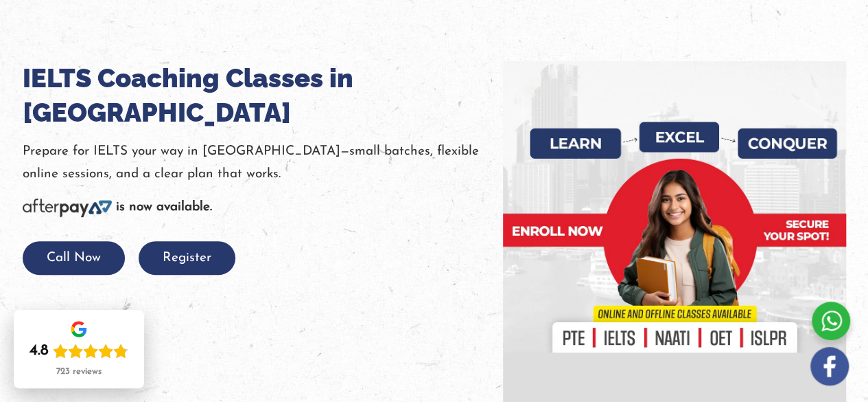  What do you see at coordinates (79, 372) in the screenshot?
I see `div: 723 reviews` at bounding box center [79, 372].